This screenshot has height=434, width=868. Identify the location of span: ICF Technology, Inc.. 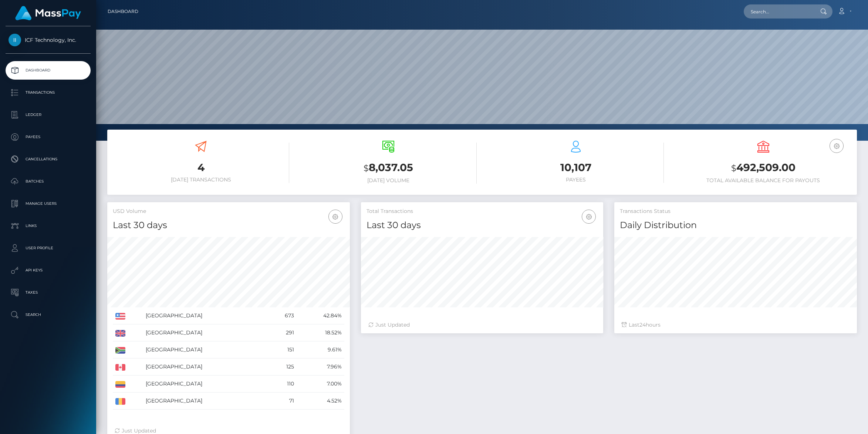
(48, 40).